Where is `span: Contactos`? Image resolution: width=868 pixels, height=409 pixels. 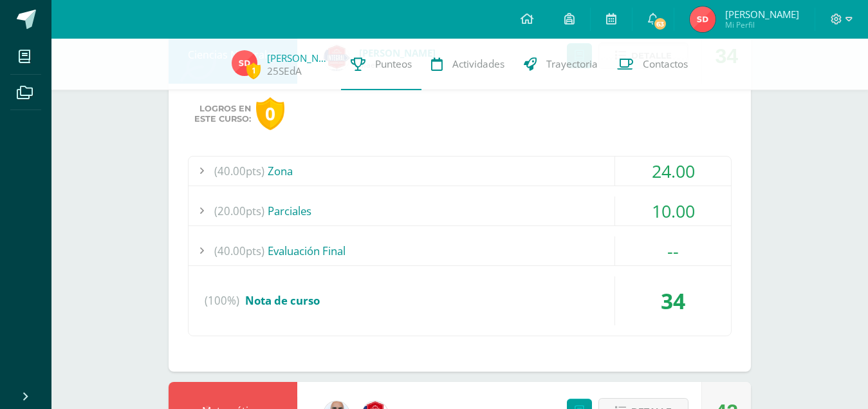
span: Contactos is located at coordinates (665, 64).